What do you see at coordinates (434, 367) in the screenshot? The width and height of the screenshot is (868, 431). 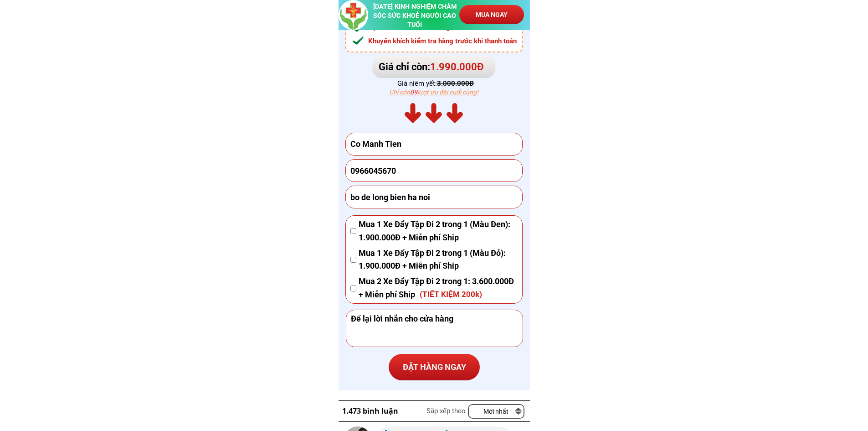 I see `p: ĐẶT HÀNG NGAY` at bounding box center [434, 367].